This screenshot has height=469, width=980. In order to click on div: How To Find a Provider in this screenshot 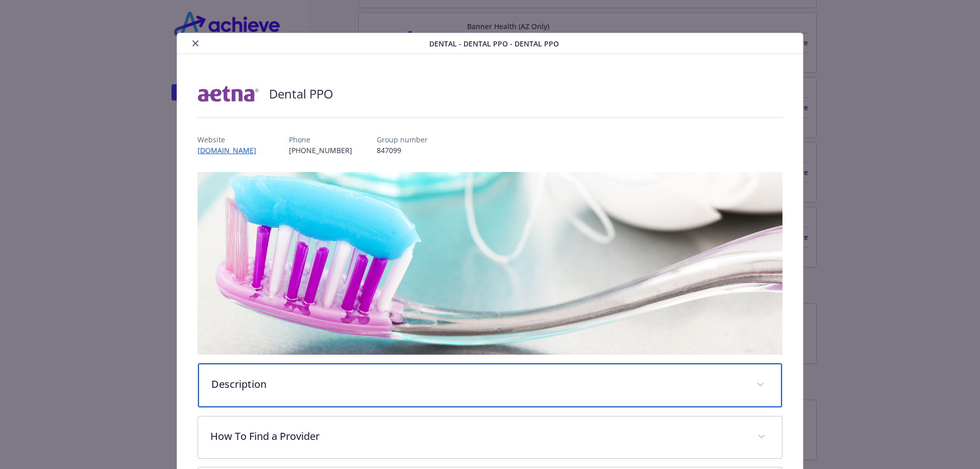, I will do `click(490, 437)`.